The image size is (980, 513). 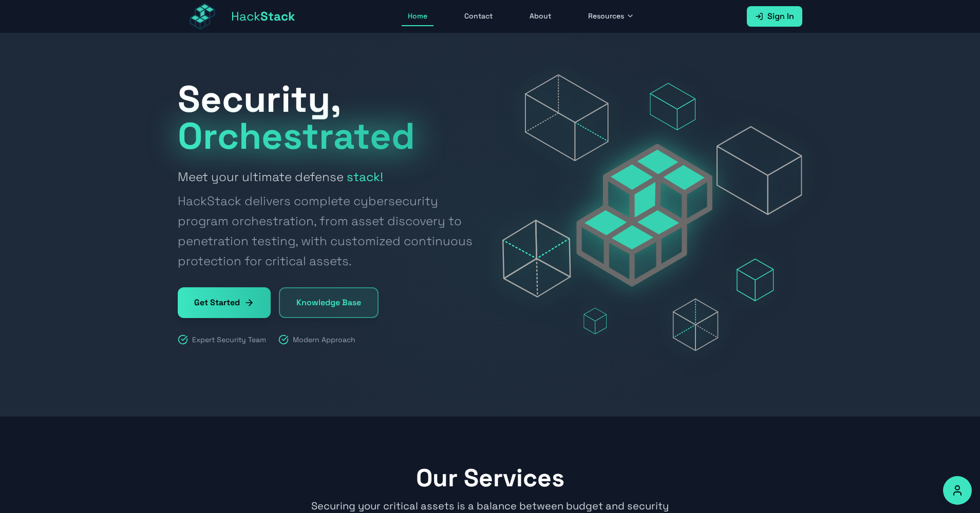 I want to click on span: Stack, so click(x=278, y=16).